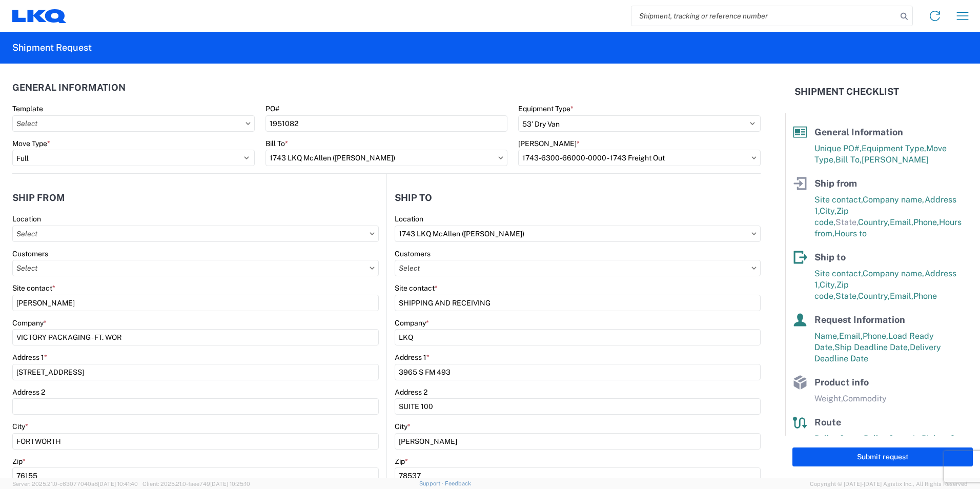 This screenshot has height=489, width=980. Describe the element at coordinates (31, 143) in the screenshot. I see `label: Move Type` at that location.